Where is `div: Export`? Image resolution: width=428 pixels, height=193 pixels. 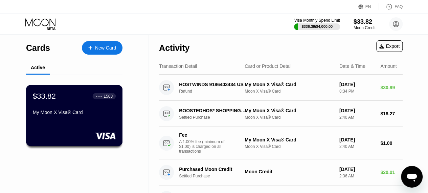
div: Export is located at coordinates (390, 46).